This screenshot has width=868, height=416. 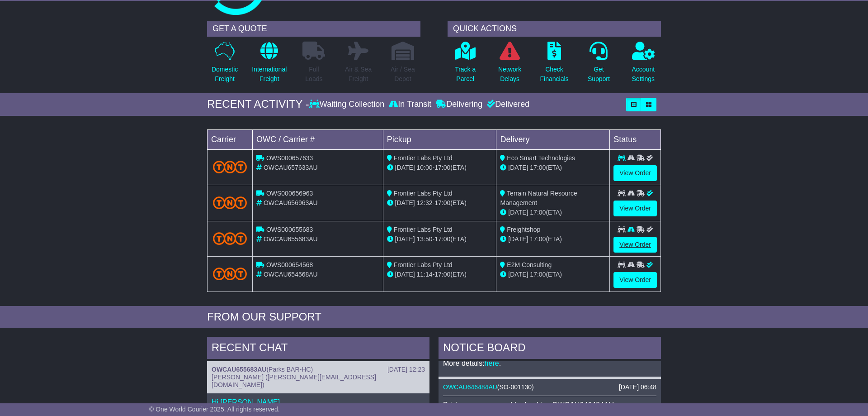 What do you see at coordinates (424, 274) in the screenshot?
I see `span: 11:14` at bounding box center [424, 274].